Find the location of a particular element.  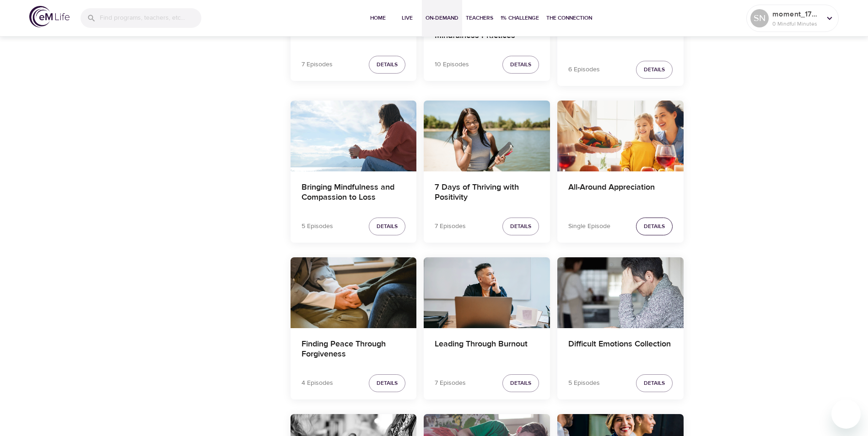

p: 4 Episodes is located at coordinates (318, 383).